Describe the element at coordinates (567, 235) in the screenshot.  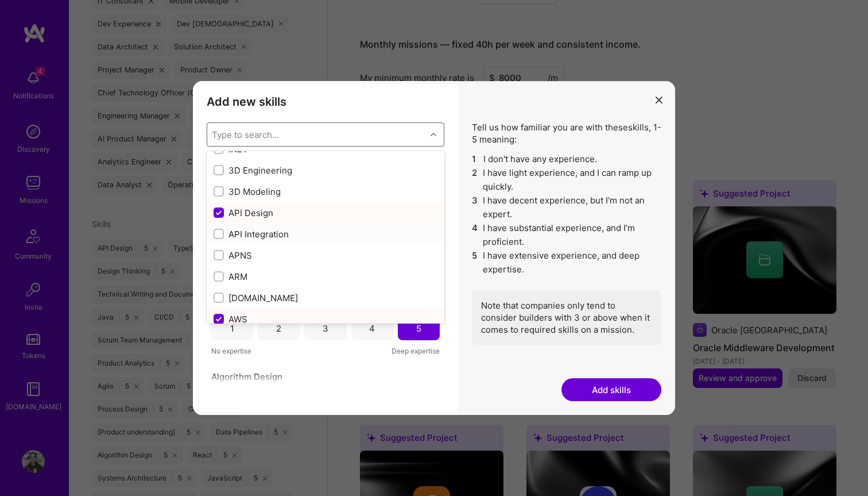
I see `li: I have substantial experience, and I’m proficient.` at that location.